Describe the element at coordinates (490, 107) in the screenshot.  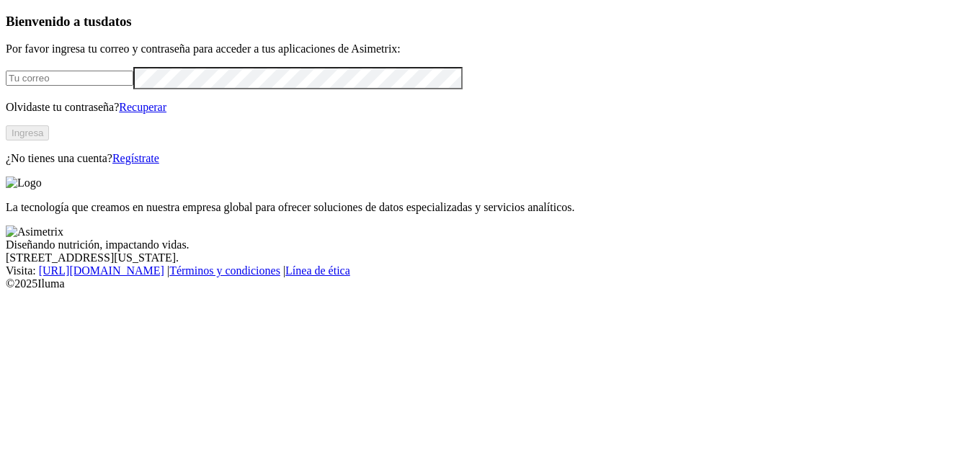
I see `p: Olvidaste tu contraseña?` at that location.